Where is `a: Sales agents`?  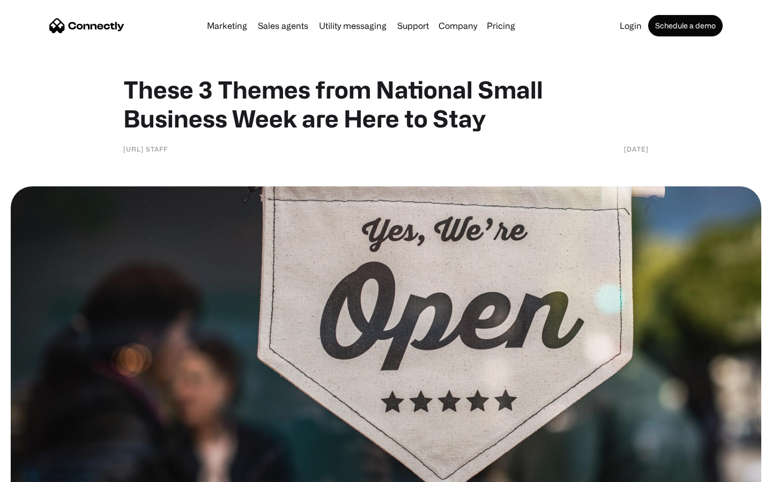 a: Sales agents is located at coordinates (283, 26).